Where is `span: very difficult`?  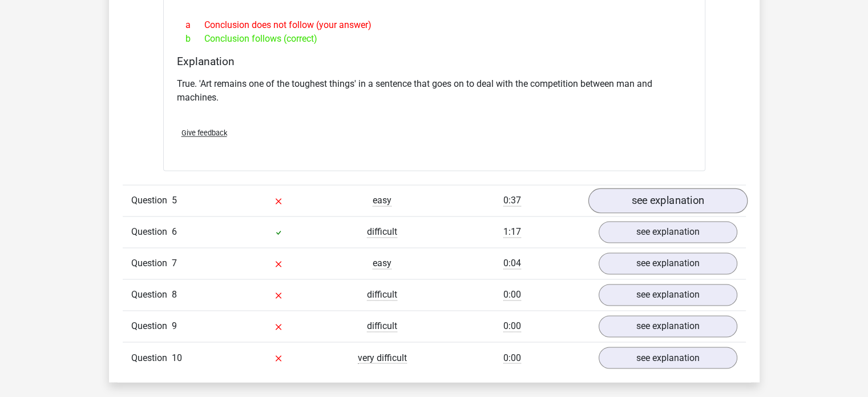
span: very difficult is located at coordinates (382, 358).